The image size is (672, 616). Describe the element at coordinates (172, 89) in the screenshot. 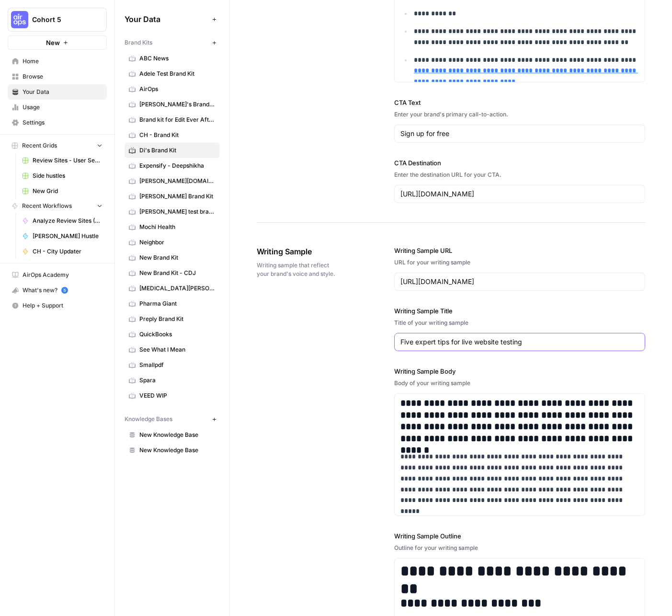

I see `a: AirOps` at that location.